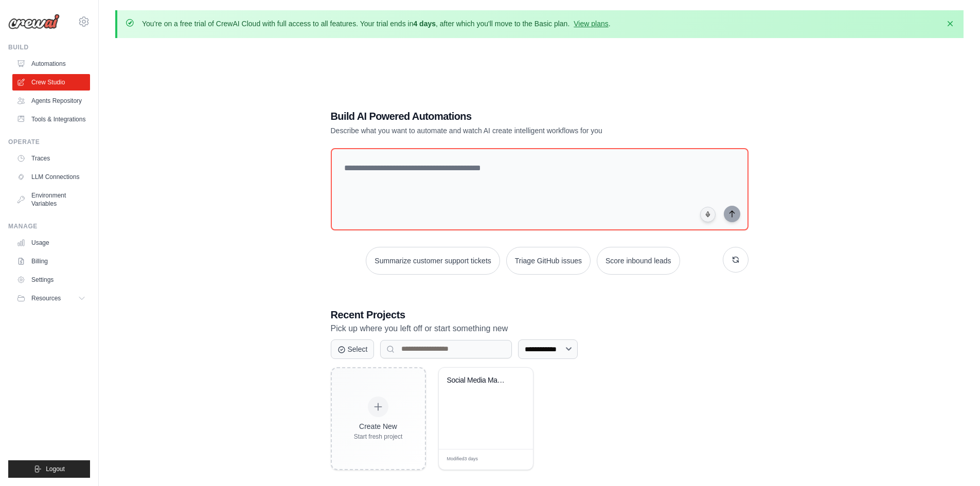 This screenshot has height=486, width=980. What do you see at coordinates (51, 158) in the screenshot?
I see `a: Traces` at bounding box center [51, 158].